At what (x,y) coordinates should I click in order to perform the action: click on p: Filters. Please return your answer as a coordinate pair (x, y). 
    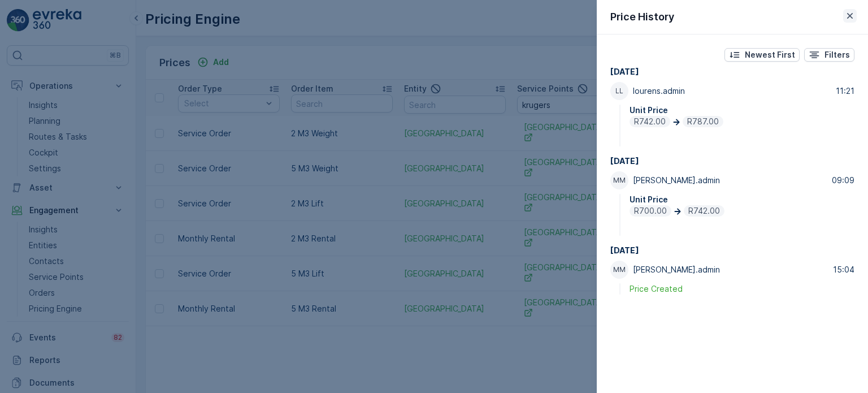
    Looking at the image, I should click on (837, 55).